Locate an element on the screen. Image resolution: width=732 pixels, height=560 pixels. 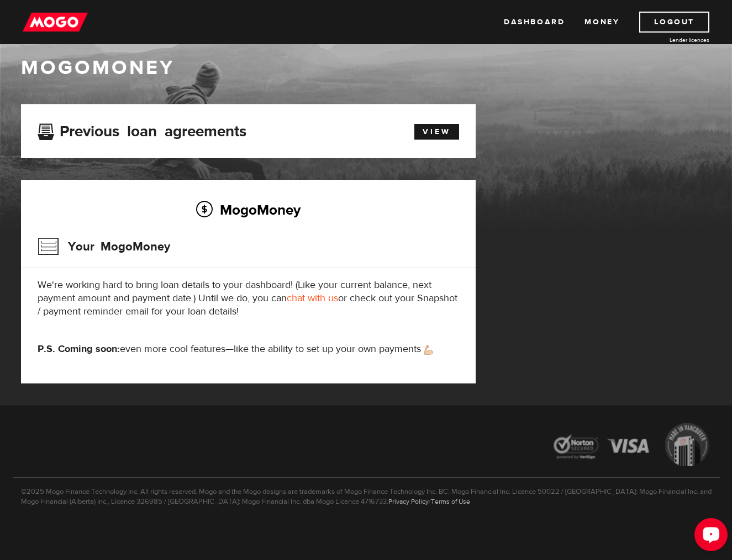
a: Terms of Use is located at coordinates (450, 502).